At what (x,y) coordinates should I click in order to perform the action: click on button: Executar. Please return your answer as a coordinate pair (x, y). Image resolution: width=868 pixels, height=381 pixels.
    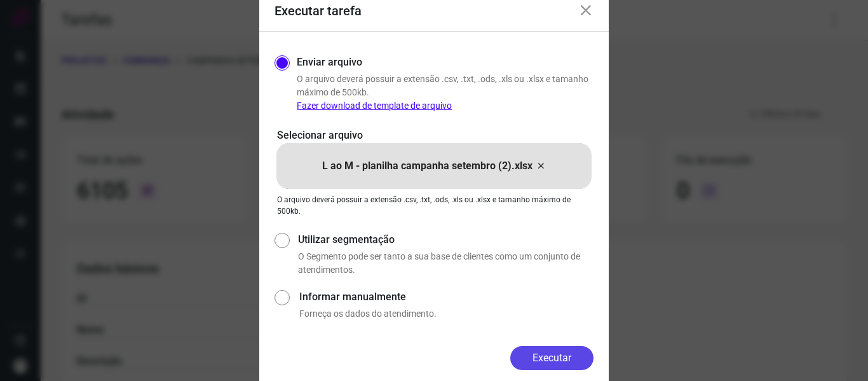
    Looking at the image, I should click on (551, 358).